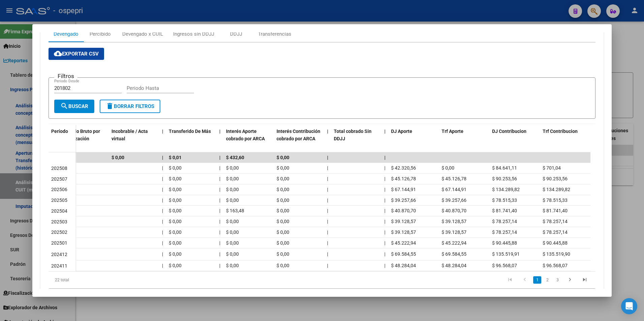 Image resolution: width=644 pixels, height=321 pixels. I want to click on h3: Filtros, so click(65, 76).